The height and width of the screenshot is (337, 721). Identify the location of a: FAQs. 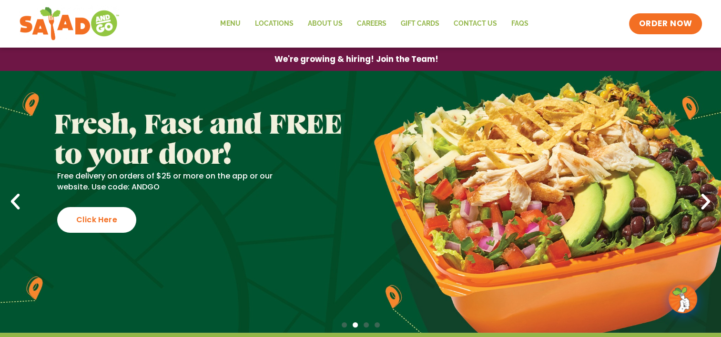
(519, 24).